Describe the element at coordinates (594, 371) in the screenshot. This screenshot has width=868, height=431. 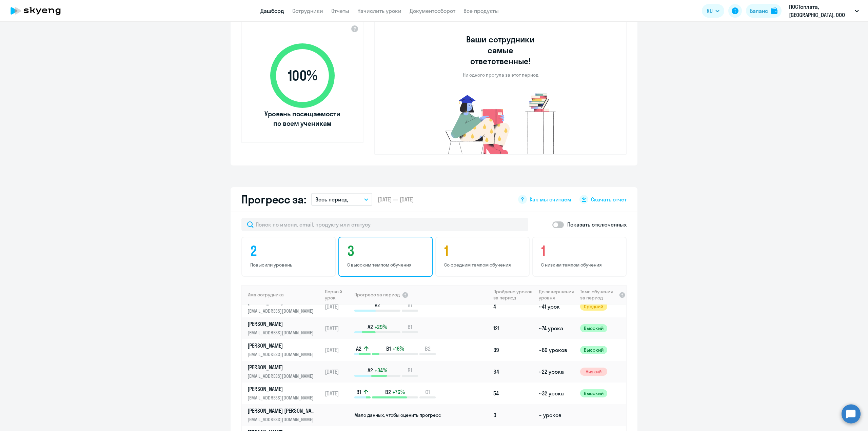
I see `span: Низкий` at that location.